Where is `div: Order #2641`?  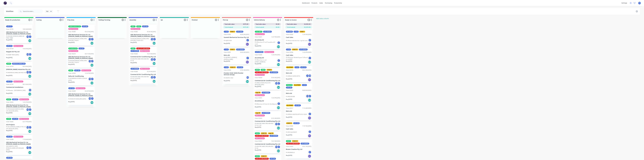 div: Order #2641 is located at coordinates (258, 37).